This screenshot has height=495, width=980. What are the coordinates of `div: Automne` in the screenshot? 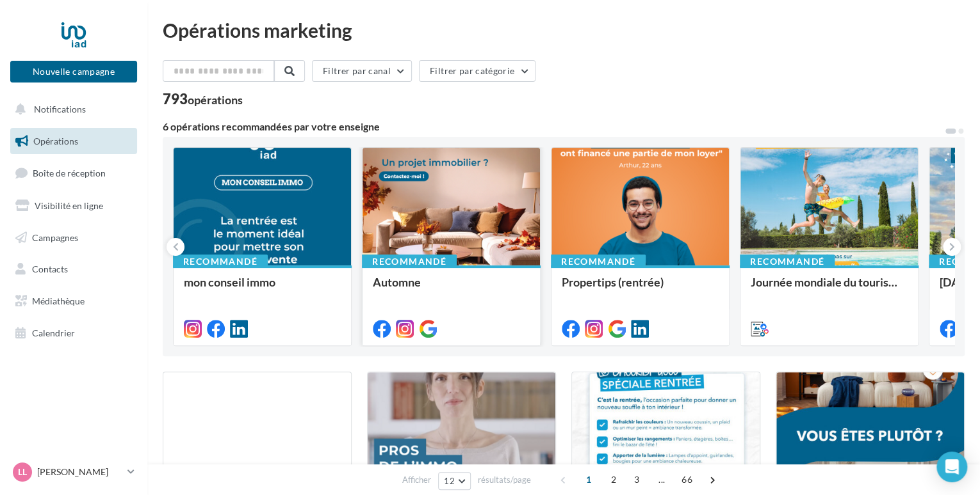 It's located at (451, 289).